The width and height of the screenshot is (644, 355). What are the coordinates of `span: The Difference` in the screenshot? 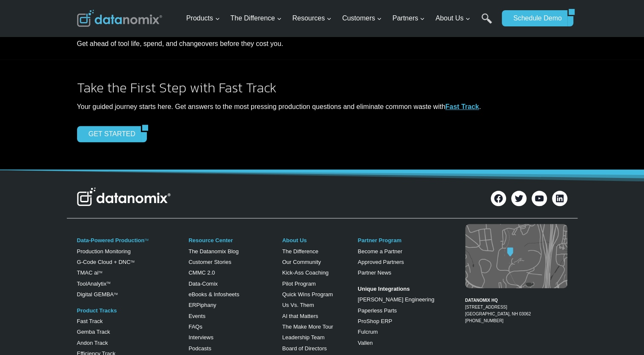 It's located at (256, 19).